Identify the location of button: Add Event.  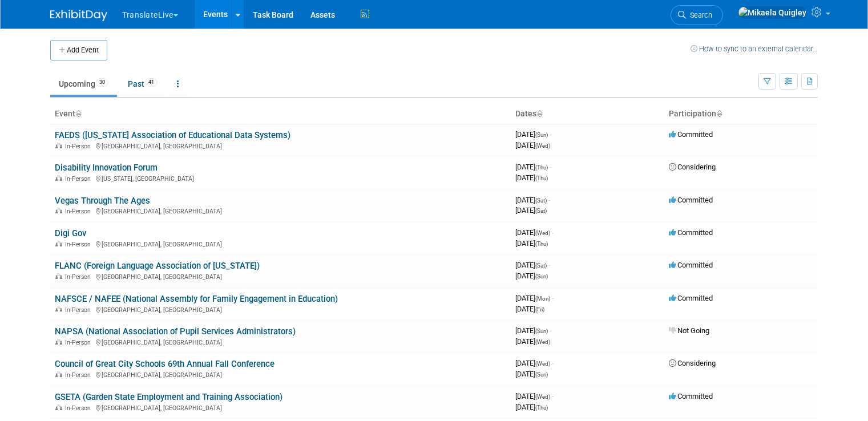
(79, 50).